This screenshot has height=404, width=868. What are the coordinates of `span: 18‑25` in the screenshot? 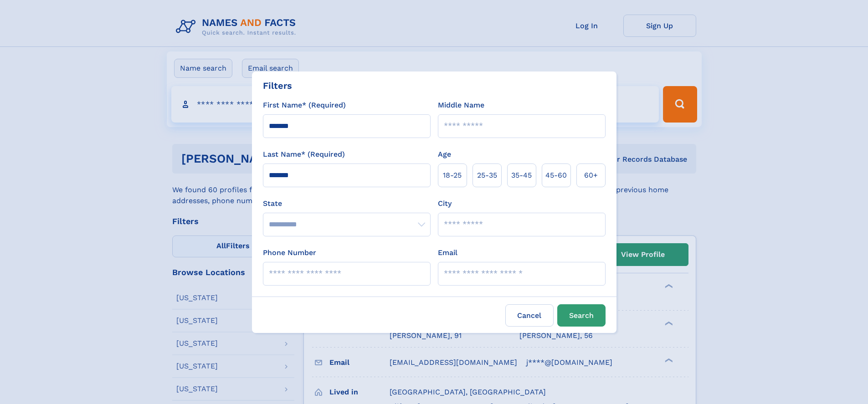 It's located at (452, 175).